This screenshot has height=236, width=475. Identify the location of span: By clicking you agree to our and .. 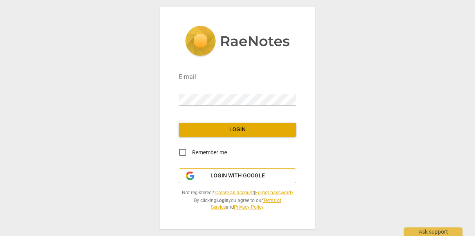
(237, 204).